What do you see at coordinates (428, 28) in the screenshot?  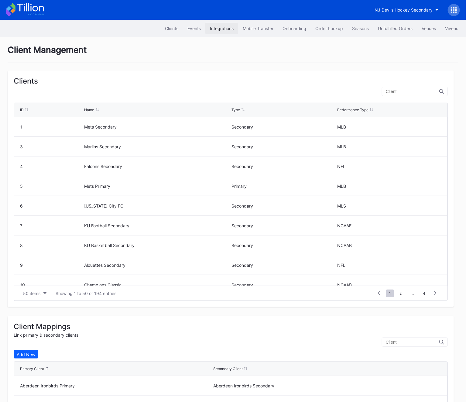 I see `button: Venues` at bounding box center [428, 28].